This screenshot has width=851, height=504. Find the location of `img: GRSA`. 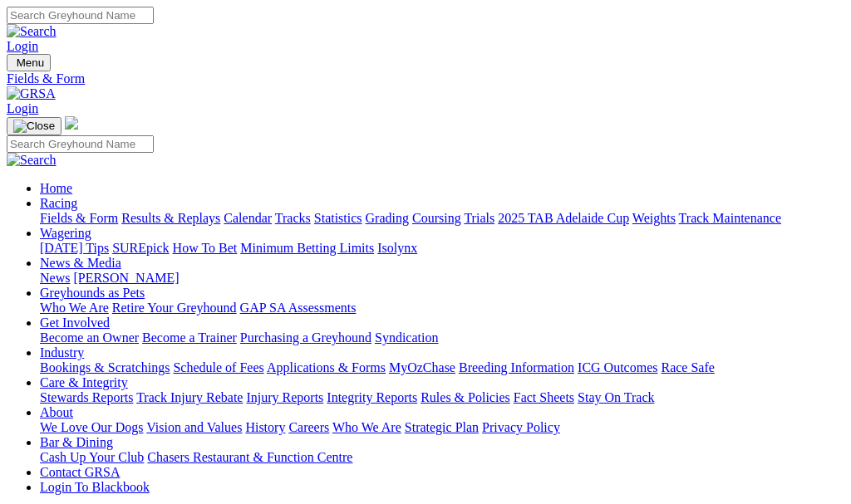

img: GRSA is located at coordinates (30, 94).